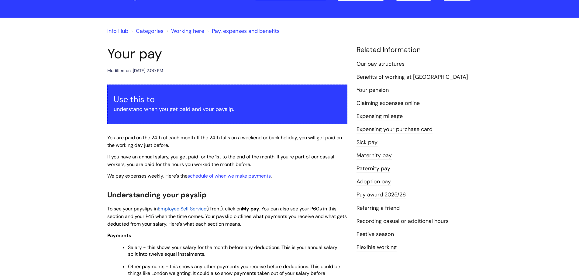  I want to click on span: To see your payslips in, so click(132, 208).